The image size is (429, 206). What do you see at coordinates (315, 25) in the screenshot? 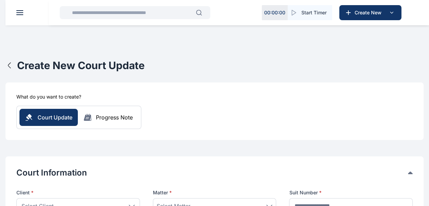
I see `p: Record has been successfully saved.` at bounding box center [315, 25].